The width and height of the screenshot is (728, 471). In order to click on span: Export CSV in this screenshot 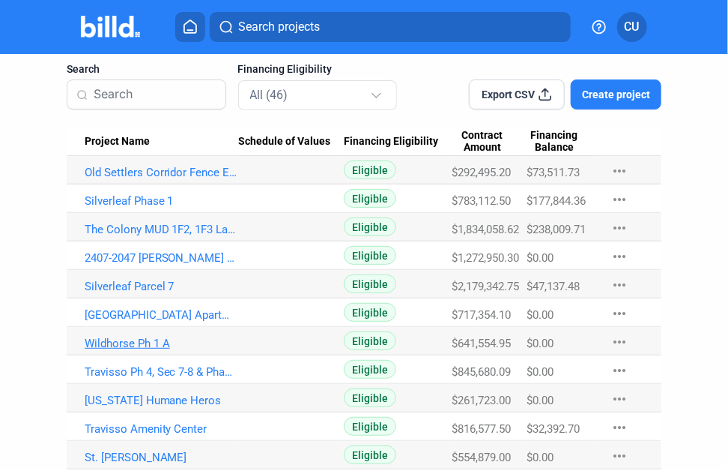, I will do `click(508, 94)`.